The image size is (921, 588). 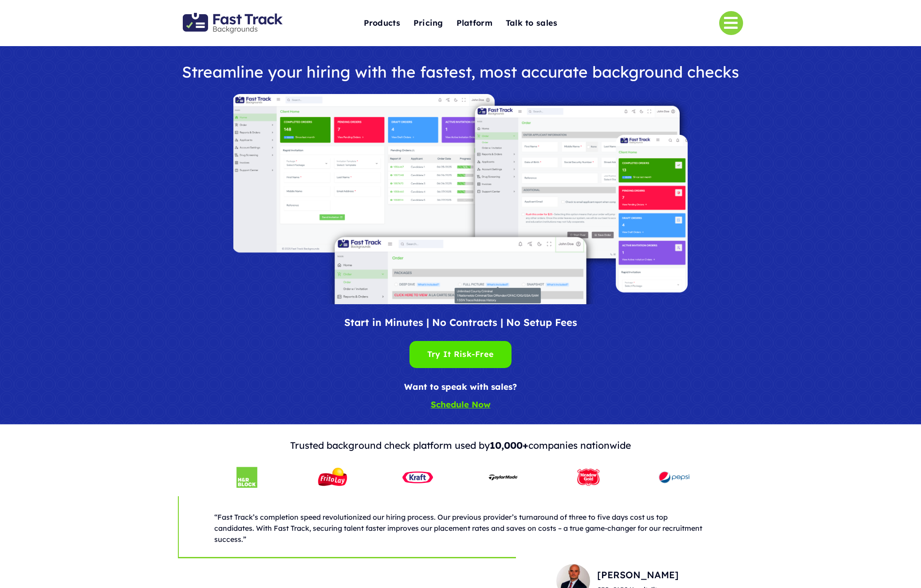 I want to click on span: Try It Risk-Free, so click(x=461, y=354).